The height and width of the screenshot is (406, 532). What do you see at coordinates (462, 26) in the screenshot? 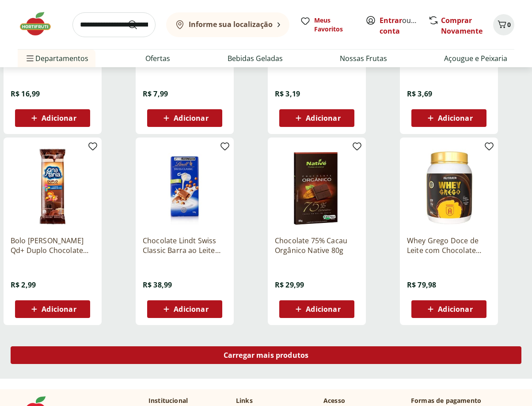
I see `a: Comprar Novamente` at bounding box center [462, 26].